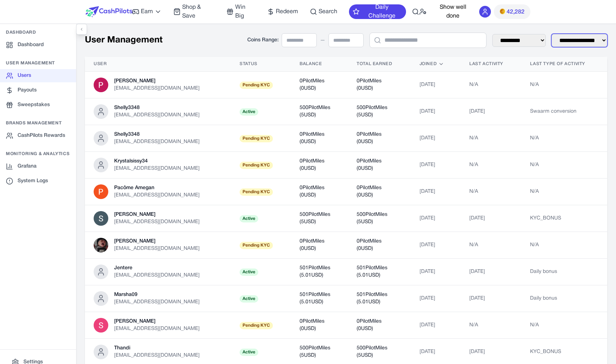  What do you see at coordinates (157, 295) in the screenshot?
I see `div: Marsha09` at bounding box center [157, 295].